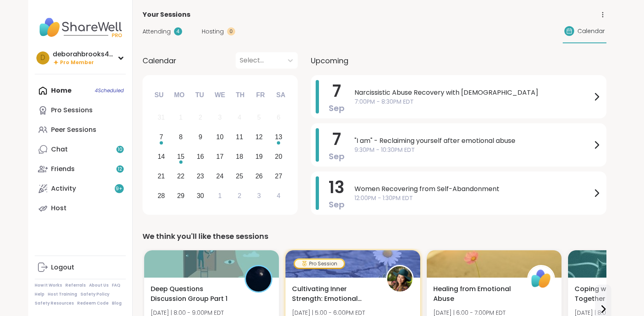 Image resolution: width=644 pixels, height=316 pixels. Describe the element at coordinates (162, 157) in the screenshot. I see `div: Choose Sunday, September 14th, 2025` at that location.